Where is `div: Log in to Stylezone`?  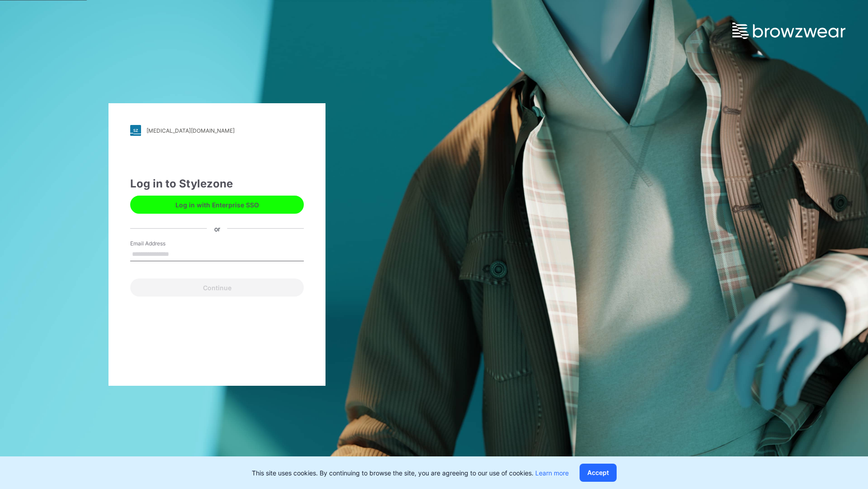 div: Log in to Stylezone is located at coordinates (217, 183).